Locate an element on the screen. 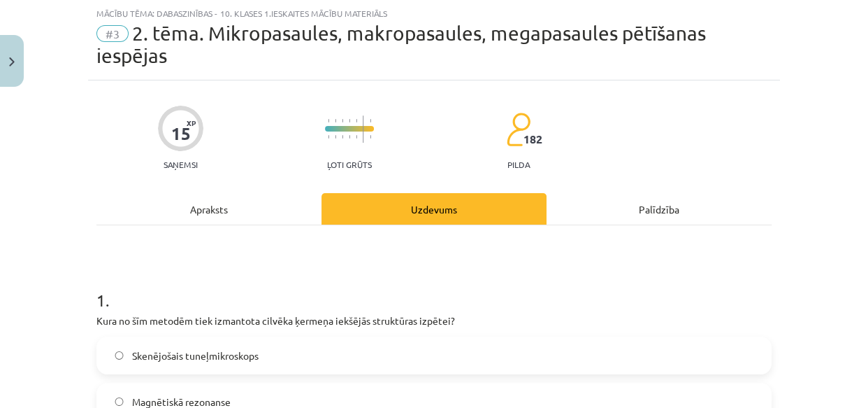  img: icon-long-line-d9ea69661e0d244f92f715978eff75569469978d946b2353a9bb055b3ed8787d.svg is located at coordinates (364, 129).